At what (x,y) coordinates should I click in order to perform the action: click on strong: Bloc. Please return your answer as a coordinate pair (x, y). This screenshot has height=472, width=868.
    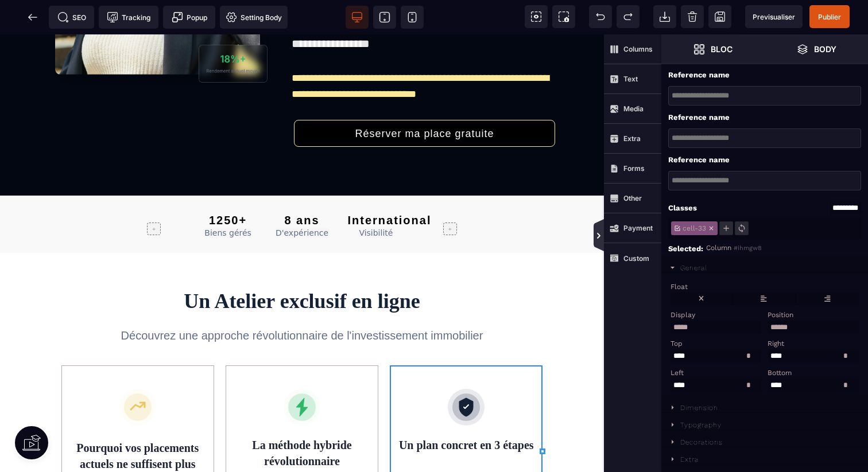
    Looking at the image, I should click on (722, 48).